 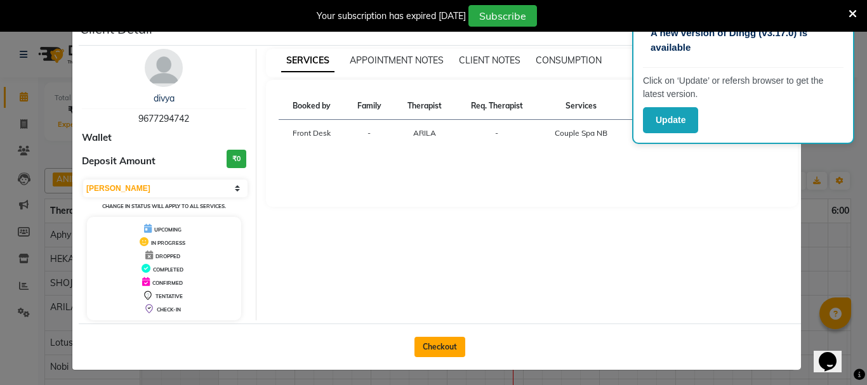 What do you see at coordinates (169, 310) in the screenshot?
I see `span: CHECK-IN` at bounding box center [169, 310].